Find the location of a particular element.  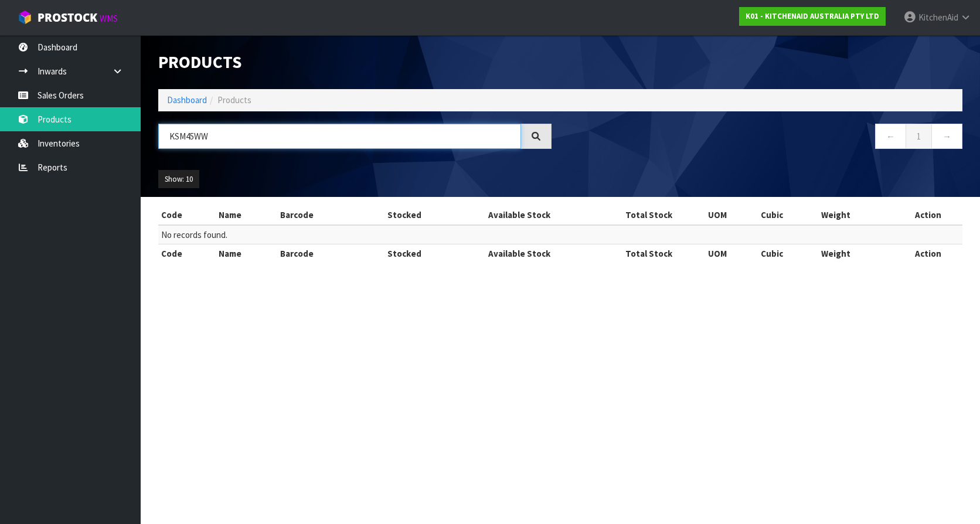

span: ProStock is located at coordinates (67, 18).